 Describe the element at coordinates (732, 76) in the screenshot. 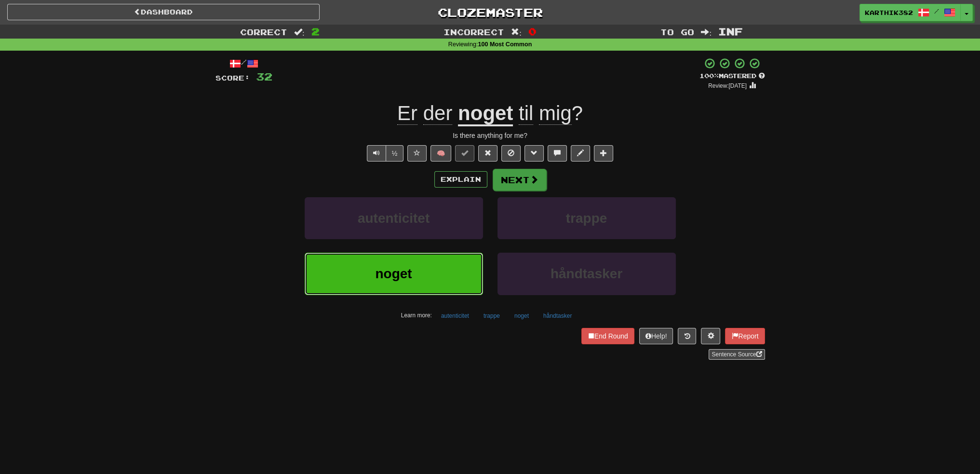

I see `div: Mastered` at that location.